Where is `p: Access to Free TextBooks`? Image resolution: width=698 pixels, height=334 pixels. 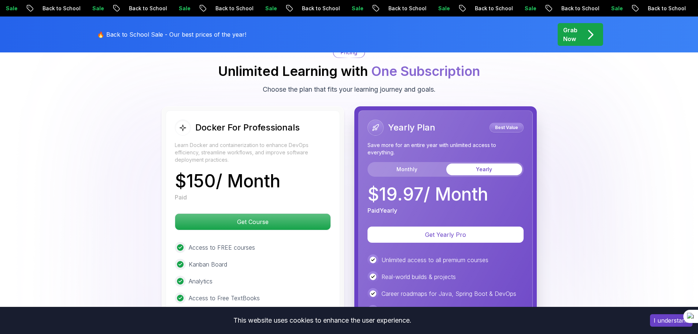
p: Access to Free TextBooks is located at coordinates (224, 298).